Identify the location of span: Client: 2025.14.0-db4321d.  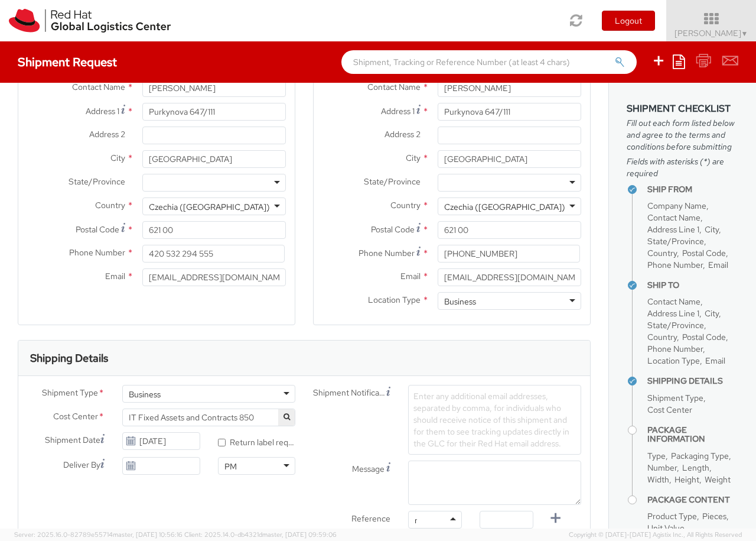
(261, 534).